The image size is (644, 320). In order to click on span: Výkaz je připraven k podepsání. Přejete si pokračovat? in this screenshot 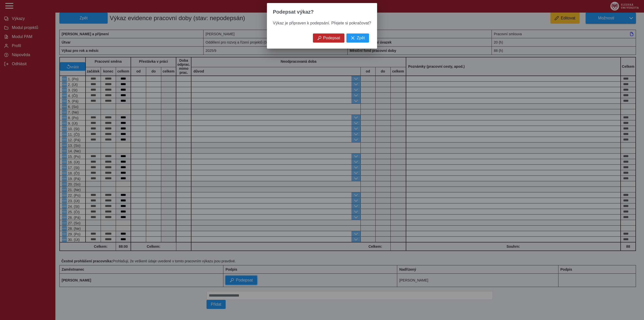, I will do `click(322, 23)`.